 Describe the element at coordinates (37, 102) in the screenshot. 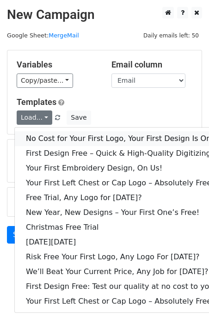

I see `a: Templates` at that location.